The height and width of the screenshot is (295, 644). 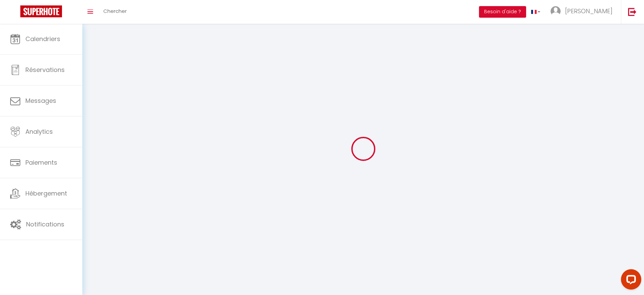 I want to click on span: Chercher, so click(x=115, y=11).